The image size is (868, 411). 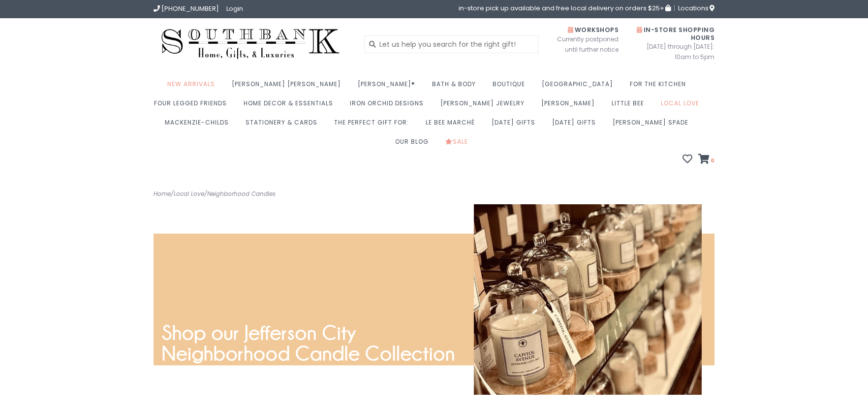 I want to click on a: Iron Orchid Designs, so click(x=389, y=106).